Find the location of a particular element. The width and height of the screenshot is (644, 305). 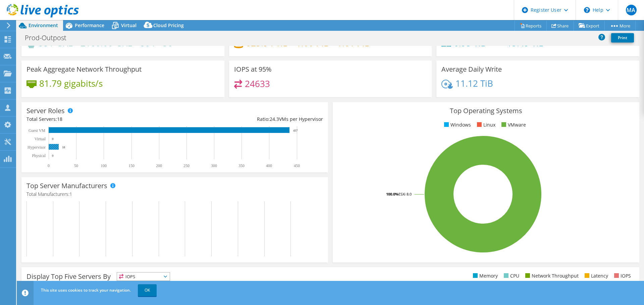

a: Share is located at coordinates (560, 26).